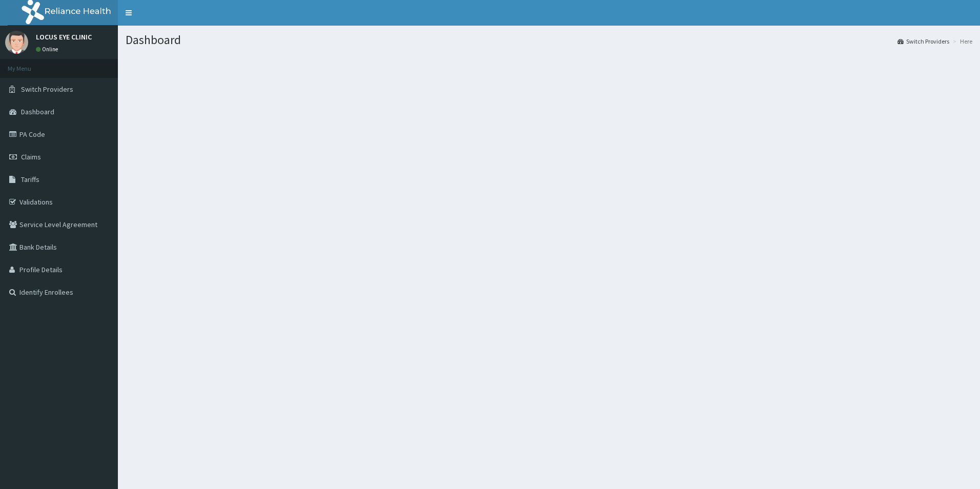 Image resolution: width=980 pixels, height=489 pixels. I want to click on li: Here, so click(961, 41).